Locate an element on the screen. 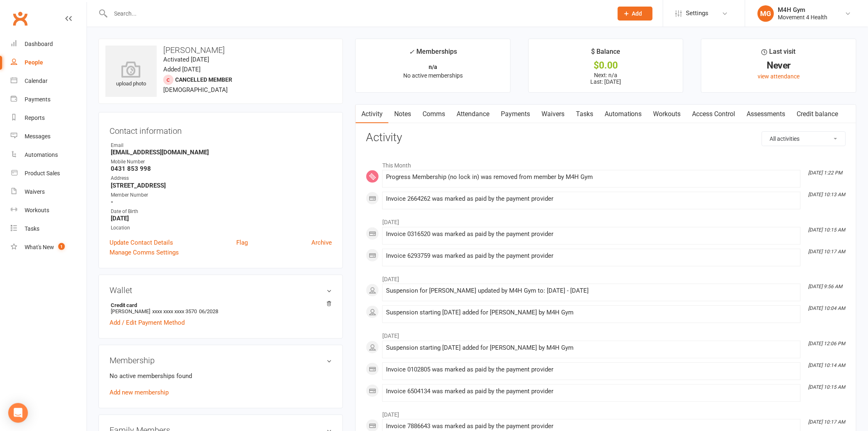  input: Search... is located at coordinates (358, 13).